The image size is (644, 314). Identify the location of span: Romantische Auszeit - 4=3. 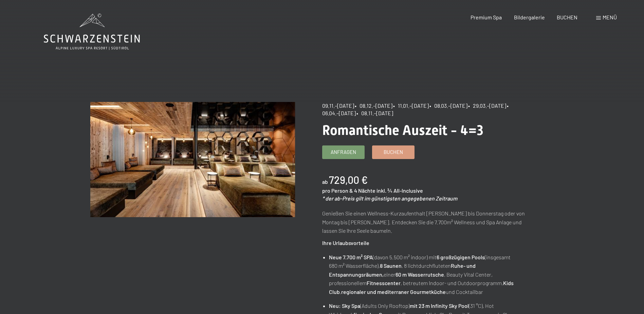
(403, 130).